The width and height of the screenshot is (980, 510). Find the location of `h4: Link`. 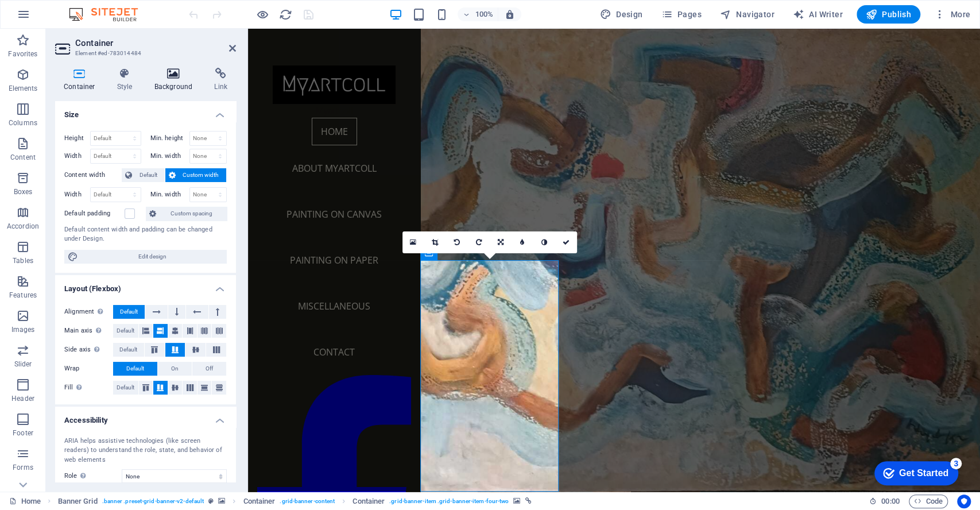

h4: Link is located at coordinates (220, 80).